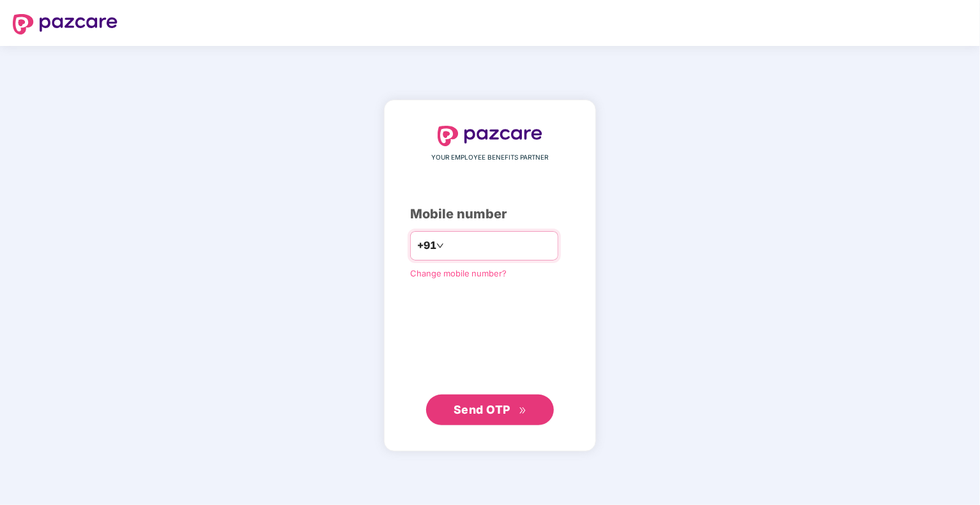  Describe the element at coordinates (490, 214) in the screenshot. I see `div: Mobile number` at that location.